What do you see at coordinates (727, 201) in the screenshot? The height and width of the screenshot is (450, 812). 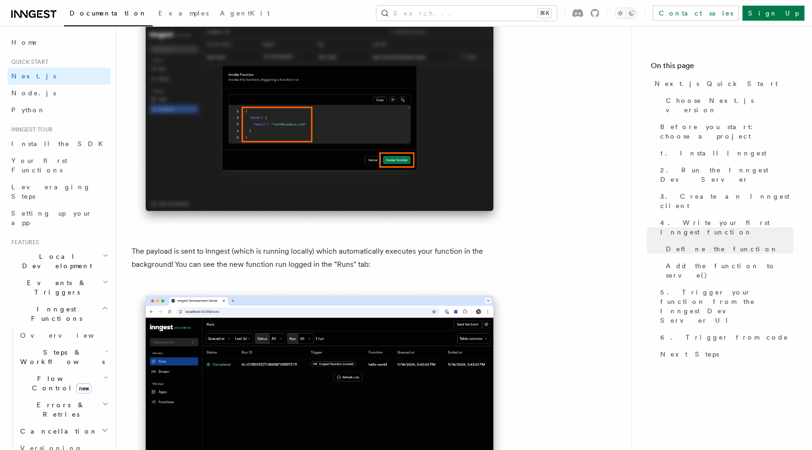 I see `span: 3. Create an Inngest client` at bounding box center [727, 201].